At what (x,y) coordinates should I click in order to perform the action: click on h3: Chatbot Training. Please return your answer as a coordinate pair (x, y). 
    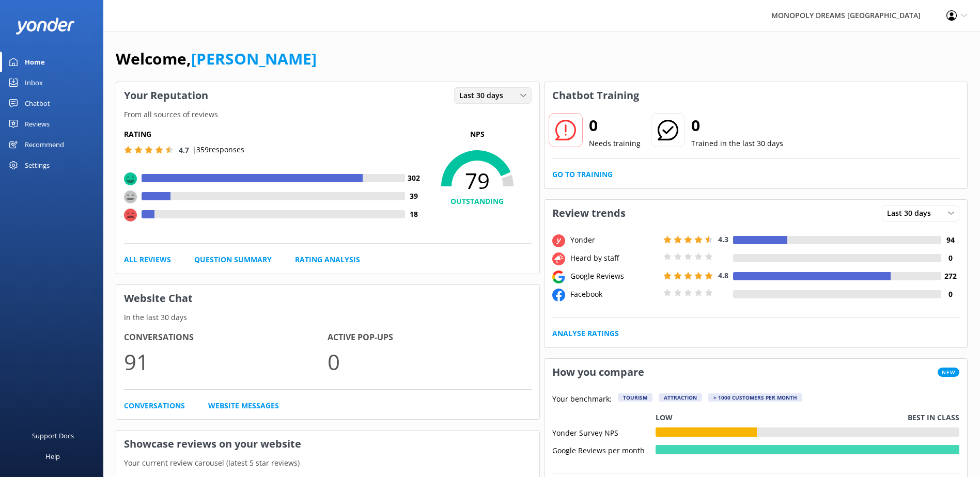
    Looking at the image, I should click on (595, 95).